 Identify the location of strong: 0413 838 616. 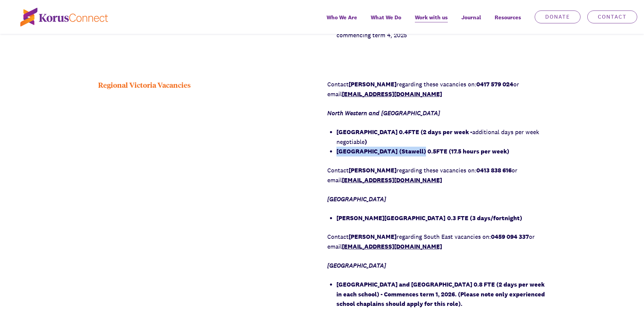
(494, 170).